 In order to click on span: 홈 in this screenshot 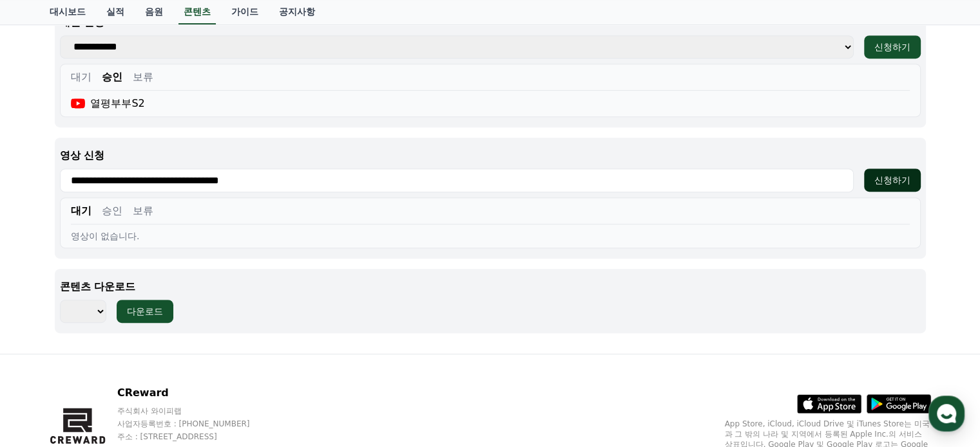, I will do `click(44, 365)`.